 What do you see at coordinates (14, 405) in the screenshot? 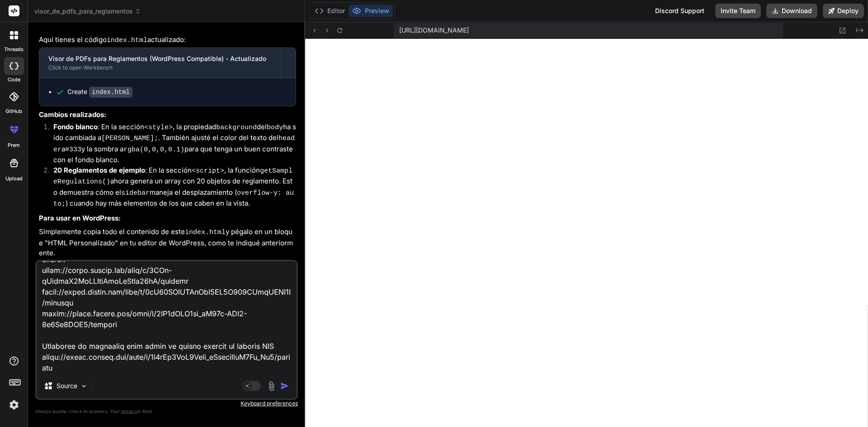
I see `img: settings` at bounding box center [14, 405].